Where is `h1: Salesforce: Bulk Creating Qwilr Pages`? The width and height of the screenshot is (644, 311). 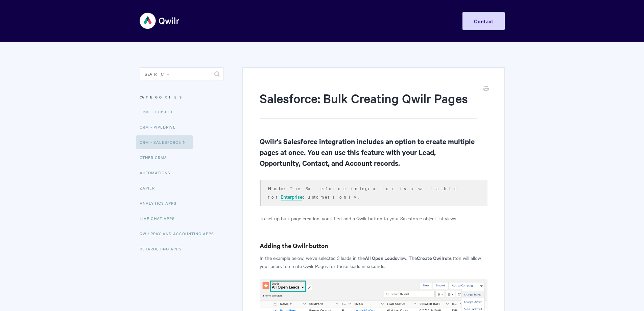 h1: Salesforce: Bulk Creating Qwilr Pages is located at coordinates (368, 104).